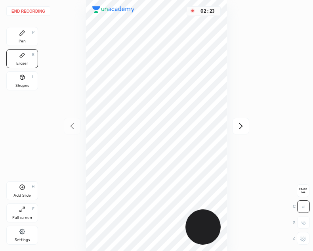 The width and height of the screenshot is (313, 251). I want to click on div: F, so click(33, 209).